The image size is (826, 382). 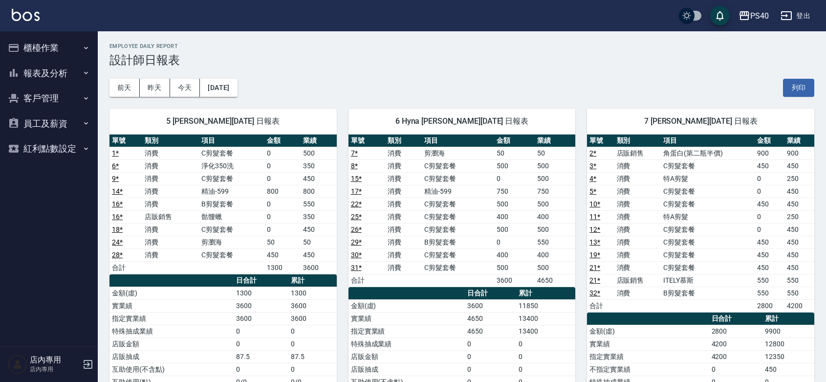 What do you see at coordinates (458, 141) in the screenshot?
I see `th: 項目` at bounding box center [458, 141].